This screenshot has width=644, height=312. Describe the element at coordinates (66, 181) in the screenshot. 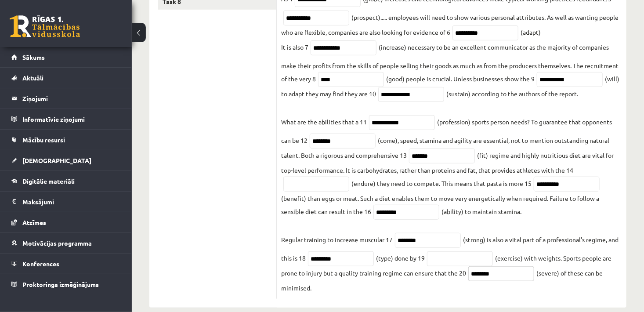

I see `a: Digitālie materiāli` at that location.